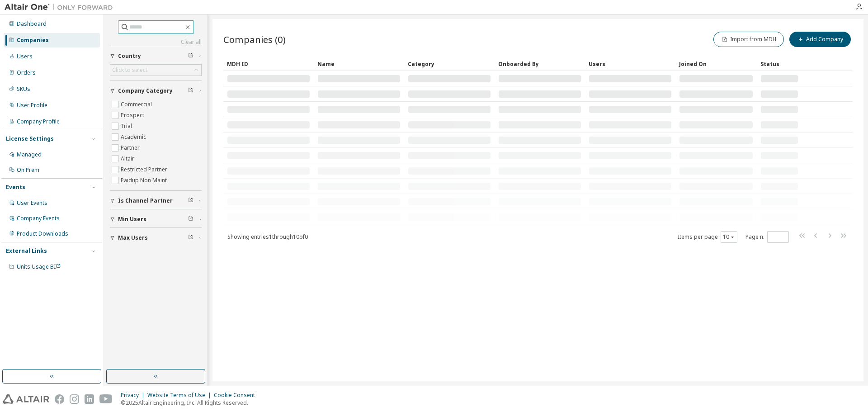 The height and width of the screenshot is (412, 868). I want to click on img: instagram.svg, so click(74, 399).